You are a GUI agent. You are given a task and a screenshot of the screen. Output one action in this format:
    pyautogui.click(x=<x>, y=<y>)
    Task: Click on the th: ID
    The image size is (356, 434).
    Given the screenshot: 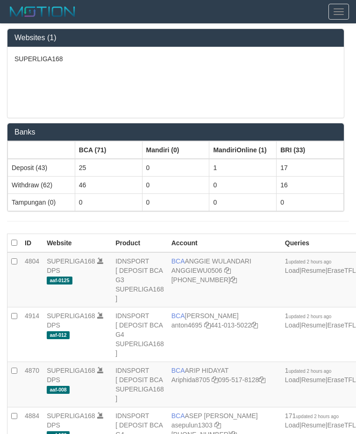 What is the action you would take?
    pyautogui.click(x=32, y=244)
    